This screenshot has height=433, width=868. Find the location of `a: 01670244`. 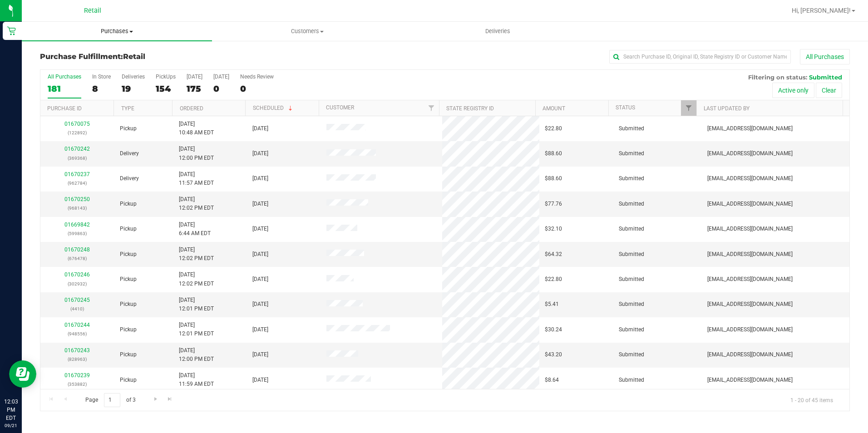

a: 01670244 is located at coordinates (77, 325).